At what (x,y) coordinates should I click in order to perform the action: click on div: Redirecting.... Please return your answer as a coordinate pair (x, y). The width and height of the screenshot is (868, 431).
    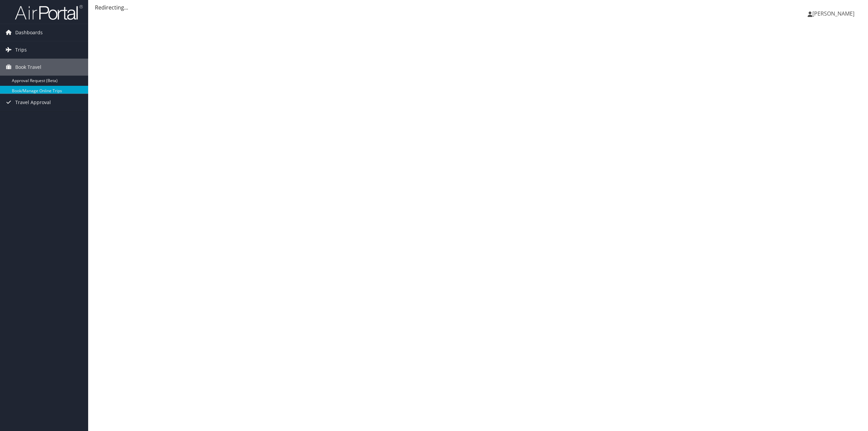
    Looking at the image, I should click on (478, 7).